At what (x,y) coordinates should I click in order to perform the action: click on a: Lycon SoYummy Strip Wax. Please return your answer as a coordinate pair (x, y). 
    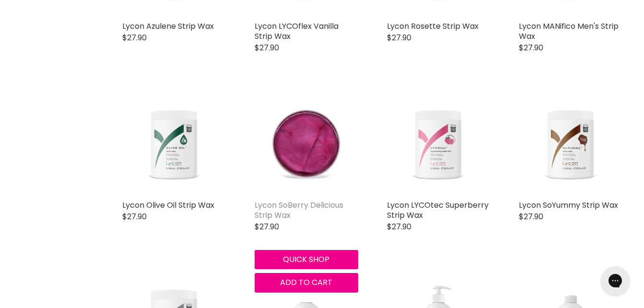
    Looking at the image, I should click on (568, 205).